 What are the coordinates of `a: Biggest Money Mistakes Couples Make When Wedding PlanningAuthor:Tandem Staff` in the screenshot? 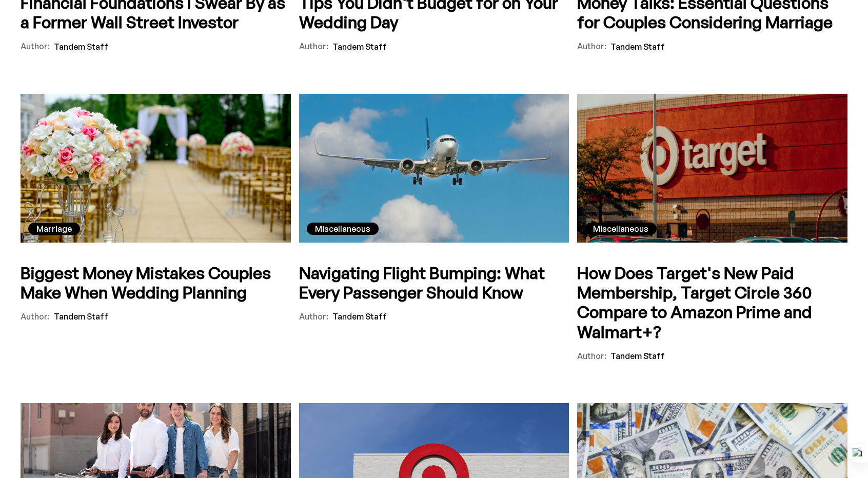 It's located at (156, 293).